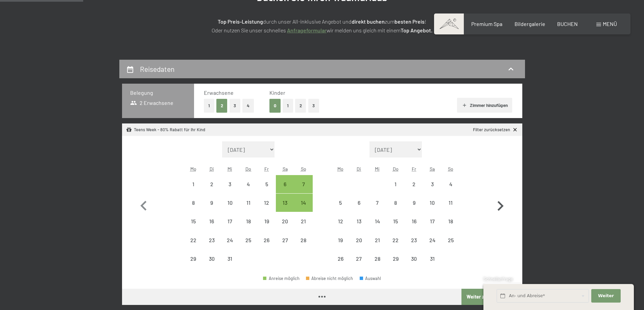 The width and height of the screenshot is (644, 310). Describe the element at coordinates (193, 203) in the screenshot. I see `div: Mon Dec 08 2025` at that location.